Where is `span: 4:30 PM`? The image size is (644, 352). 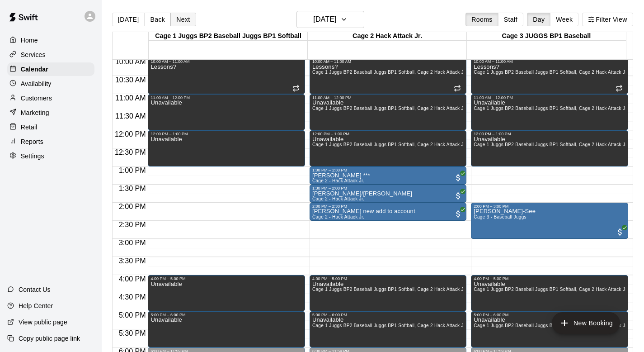
span: 4:30 PM is located at coordinates (132, 297).